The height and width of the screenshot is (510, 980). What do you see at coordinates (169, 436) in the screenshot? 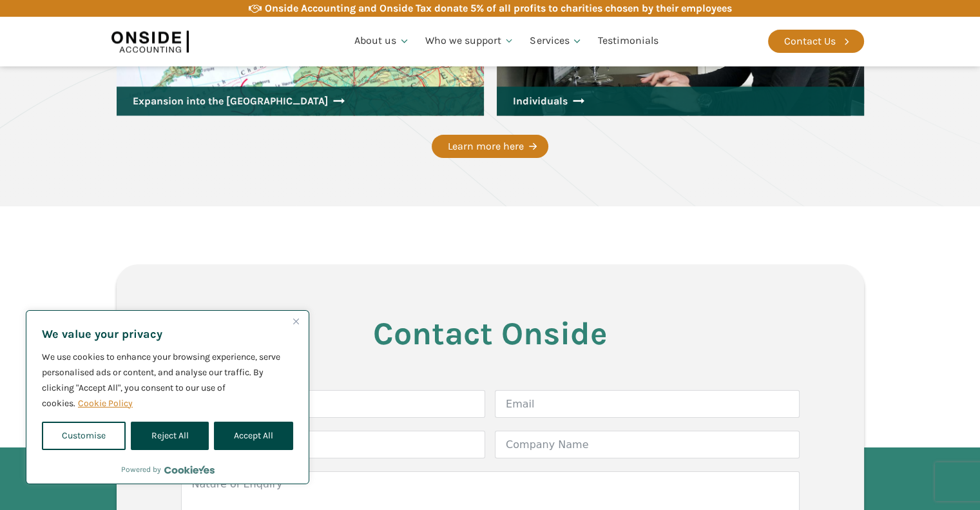
I see `button: Reject All` at bounding box center [169, 436].